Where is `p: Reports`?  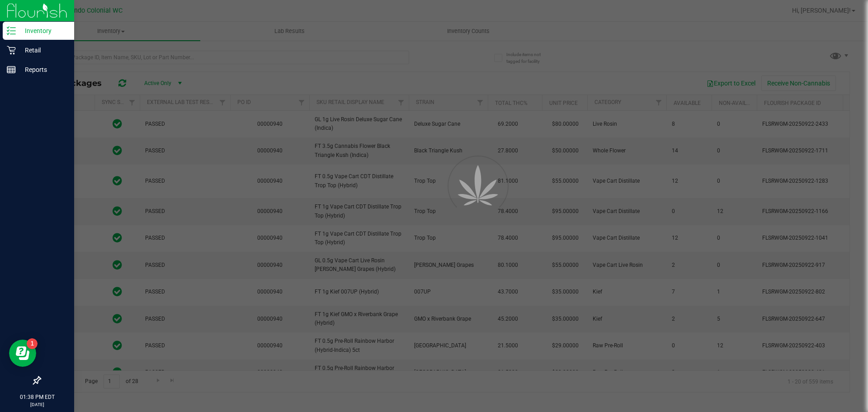 p: Reports is located at coordinates (43, 69).